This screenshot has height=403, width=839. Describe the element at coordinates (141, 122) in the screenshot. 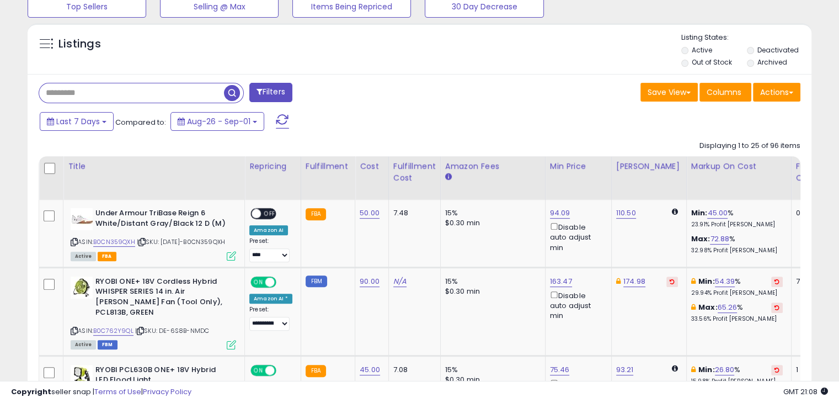

I see `span: Compared to:` at that location.